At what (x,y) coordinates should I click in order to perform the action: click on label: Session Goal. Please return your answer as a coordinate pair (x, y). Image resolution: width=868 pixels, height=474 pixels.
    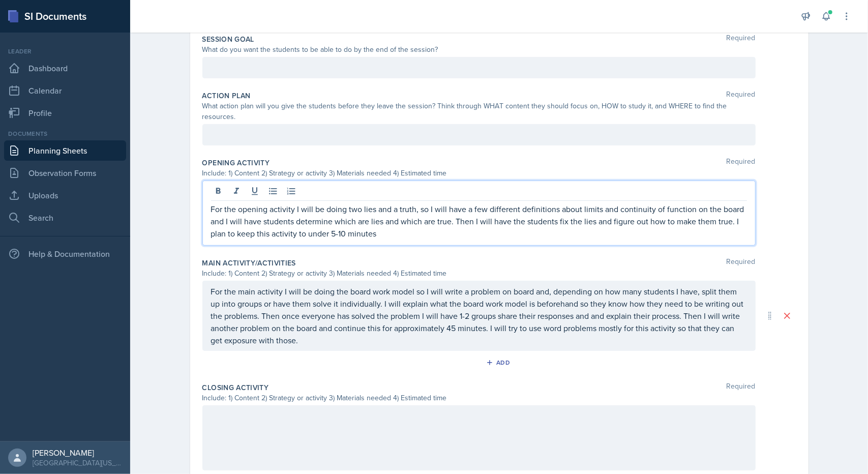
    Looking at the image, I should click on (228, 39).